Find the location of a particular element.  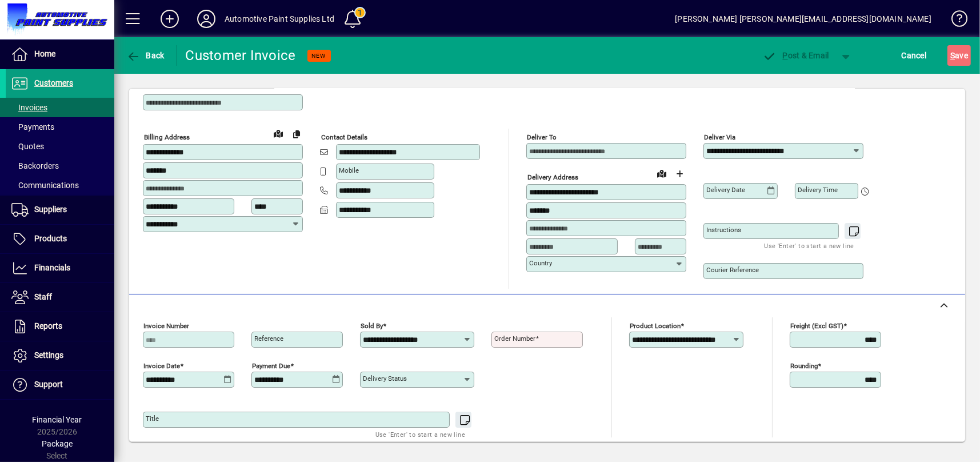

mat-label: Title is located at coordinates (152, 419).